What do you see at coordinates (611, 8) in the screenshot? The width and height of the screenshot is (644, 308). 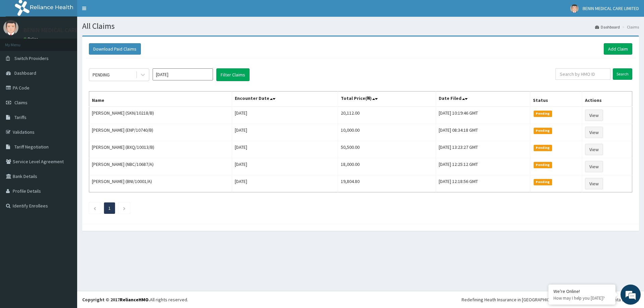 I see `span: BENIN MEDICAL CARE LIMITED` at bounding box center [611, 8].